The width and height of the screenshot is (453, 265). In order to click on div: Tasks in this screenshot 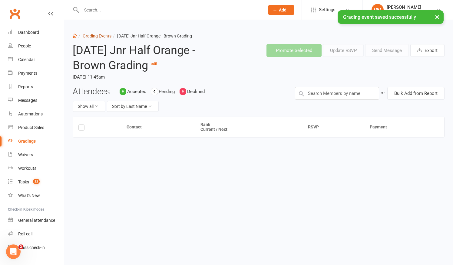, I will do `click(24, 182)`.